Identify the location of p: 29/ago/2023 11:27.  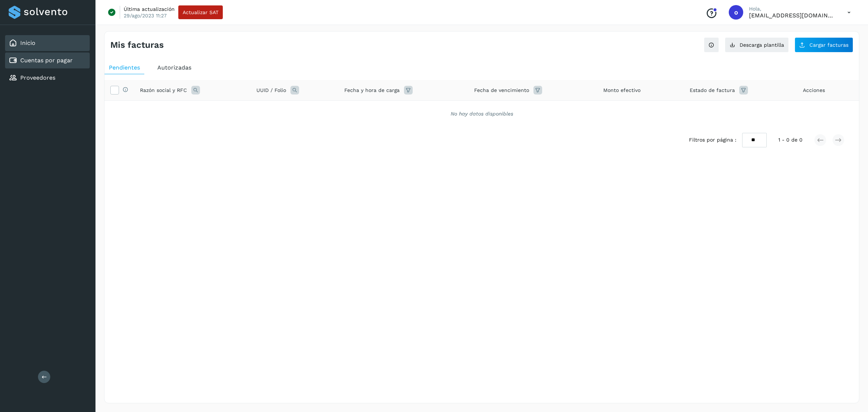
(145, 16).